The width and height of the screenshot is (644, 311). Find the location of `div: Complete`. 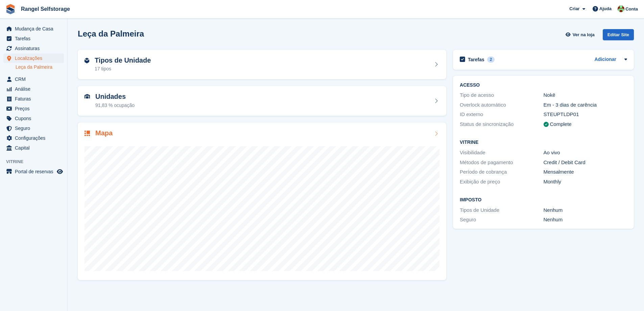

div: Complete is located at coordinates (561, 124).